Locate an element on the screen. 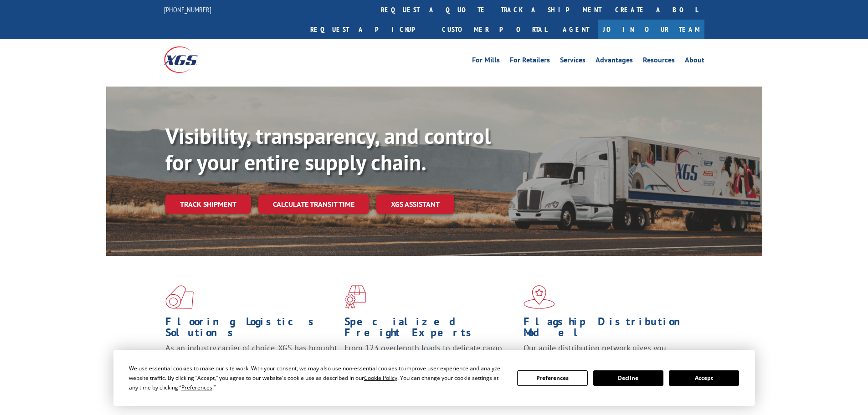  a: Calculate transit time is located at coordinates (313, 204).